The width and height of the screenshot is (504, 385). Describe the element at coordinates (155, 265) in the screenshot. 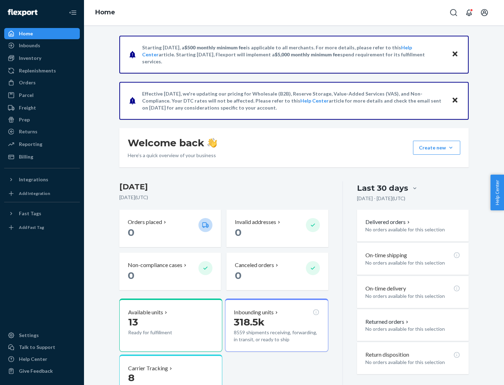

I see `p: Non-compliance cases` at that location.